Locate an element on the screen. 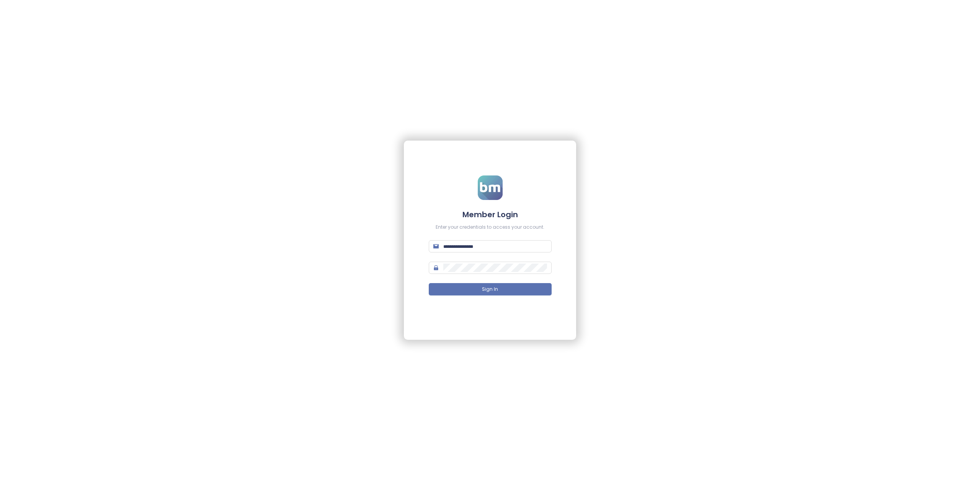  h4: Member Login is located at coordinates (490, 214).